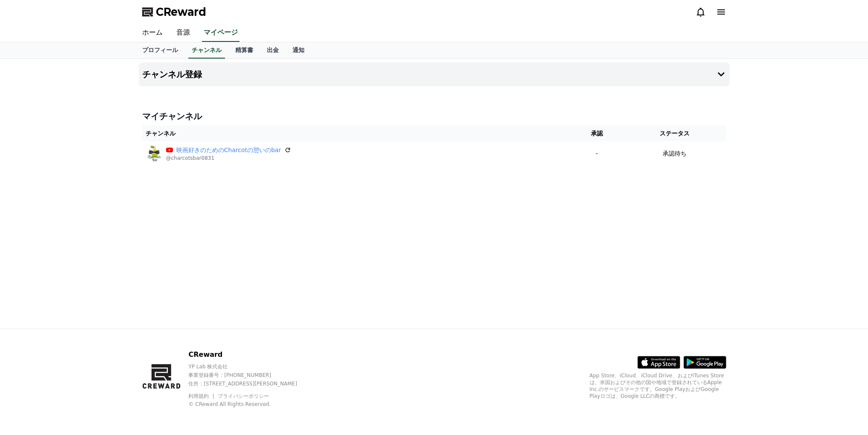 The width and height of the screenshot is (868, 435). What do you see at coordinates (181, 12) in the screenshot?
I see `span: CReward` at bounding box center [181, 12].